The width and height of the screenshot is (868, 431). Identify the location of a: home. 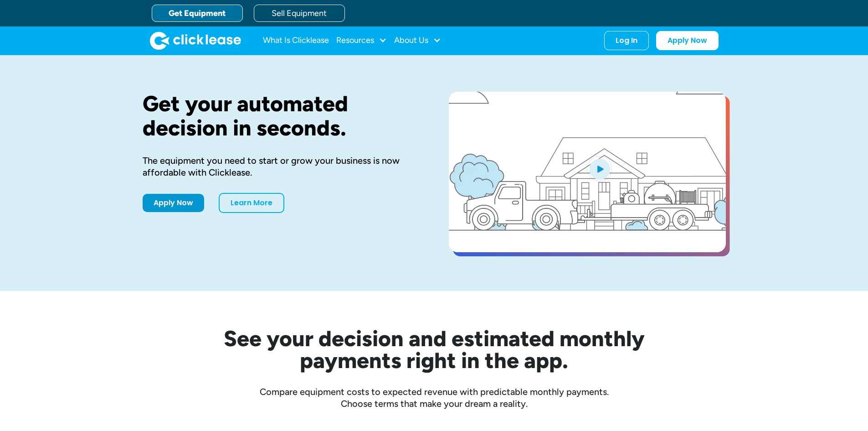
(195, 41).